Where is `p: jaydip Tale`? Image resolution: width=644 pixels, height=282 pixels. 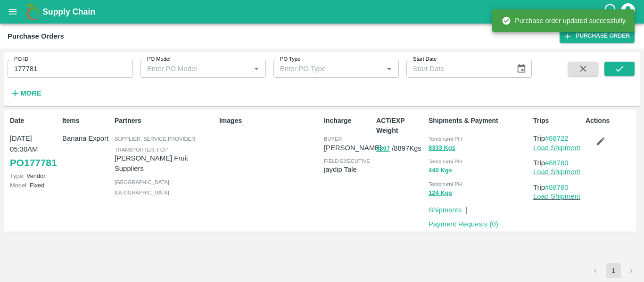 p: jaydip Tale is located at coordinates (348, 169).